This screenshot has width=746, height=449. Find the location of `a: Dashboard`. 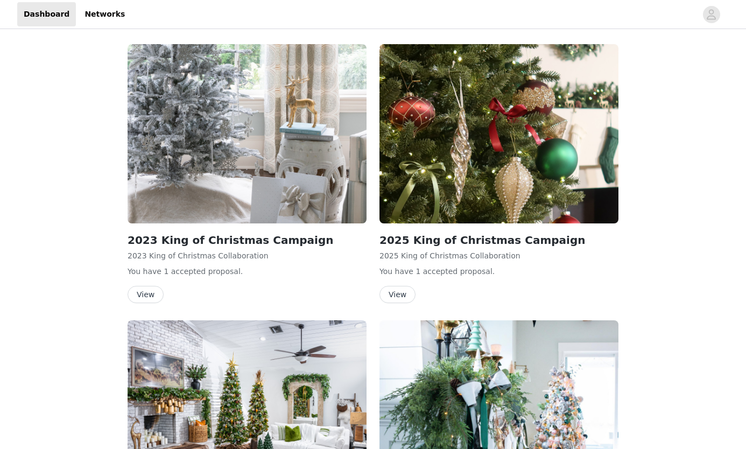

a: Dashboard is located at coordinates (46, 14).